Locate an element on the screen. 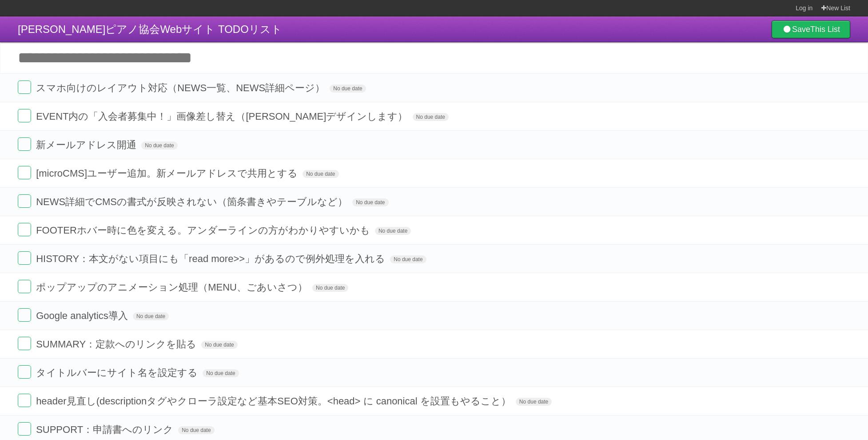 This screenshot has height=440, width=868. span: NEWS詳細でCMSの書式が反映されない（箇条書きやテーブルなど） is located at coordinates (193, 201).